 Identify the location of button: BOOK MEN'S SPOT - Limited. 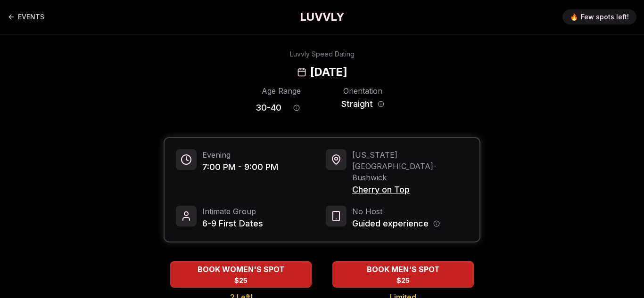
(403, 275).